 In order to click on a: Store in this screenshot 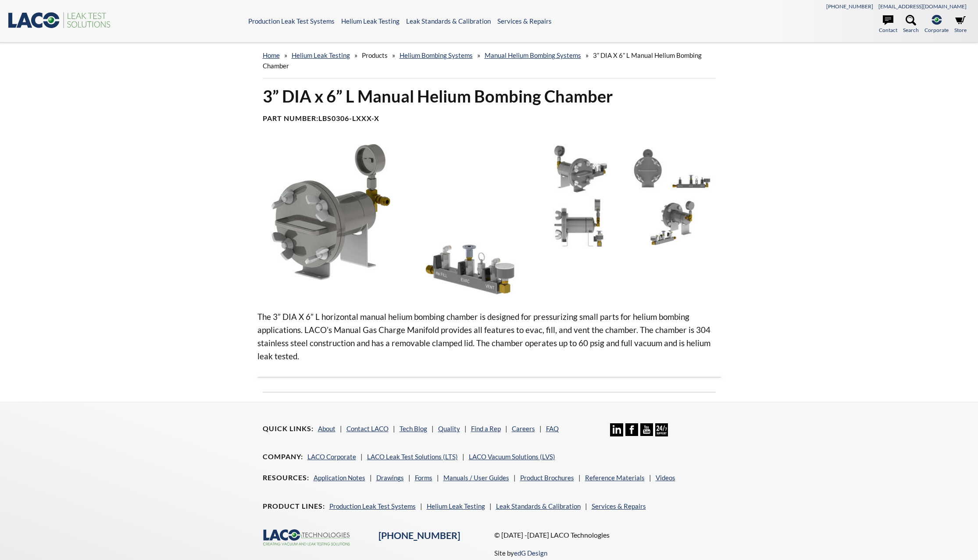, I will do `click(961, 25)`.